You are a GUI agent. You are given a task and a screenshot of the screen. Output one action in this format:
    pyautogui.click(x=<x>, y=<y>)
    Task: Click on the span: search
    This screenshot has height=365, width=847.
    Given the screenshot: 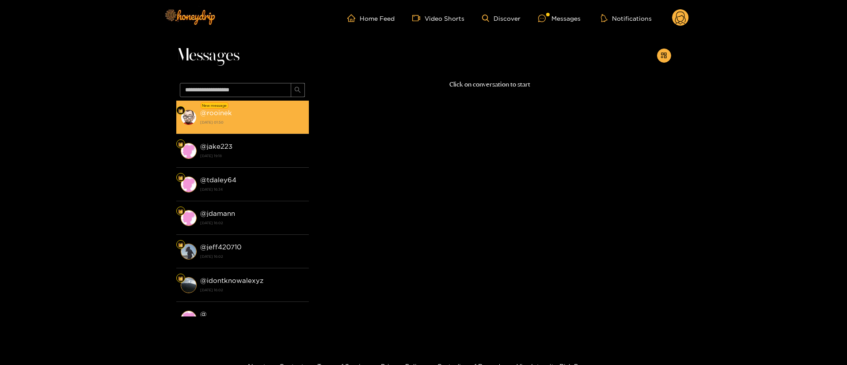 What is the action you would take?
    pyautogui.click(x=297, y=90)
    